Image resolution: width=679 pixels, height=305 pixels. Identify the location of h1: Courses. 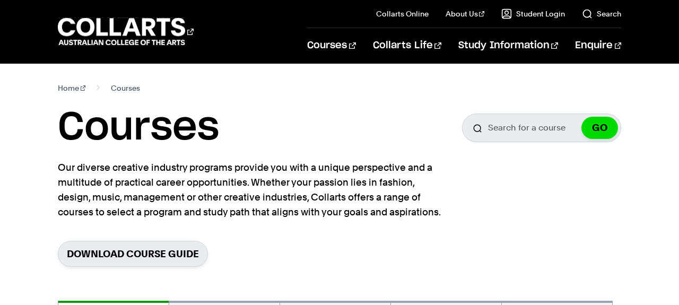
(139, 128).